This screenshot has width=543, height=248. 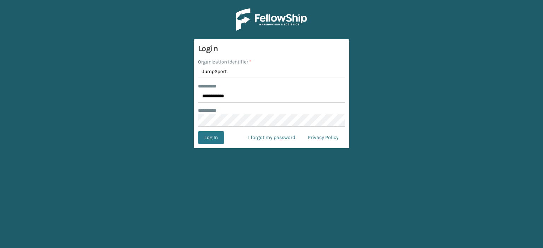 What do you see at coordinates (224, 62) in the screenshot?
I see `label: Organization Identifier` at bounding box center [224, 62].